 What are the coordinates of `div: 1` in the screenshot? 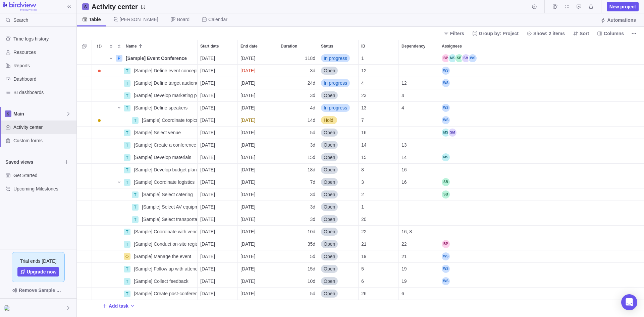 It's located at (378, 58).